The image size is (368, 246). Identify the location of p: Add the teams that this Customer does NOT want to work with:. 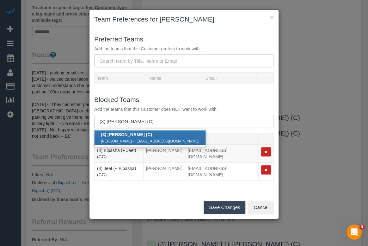
(184, 109).